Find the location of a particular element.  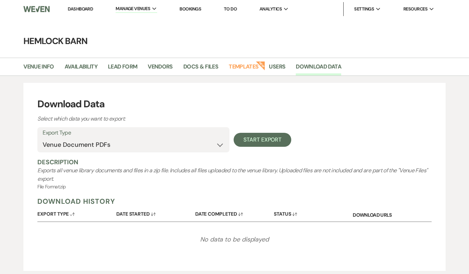

a: Dashboard is located at coordinates (80, 9).